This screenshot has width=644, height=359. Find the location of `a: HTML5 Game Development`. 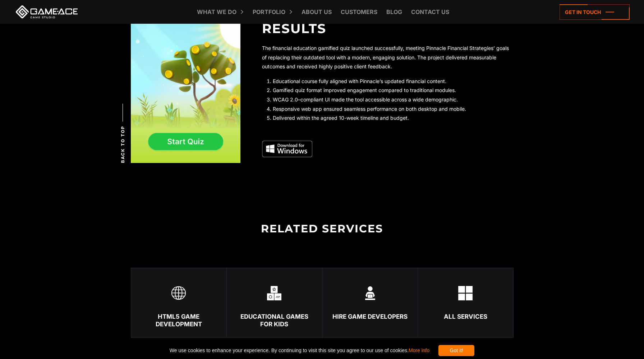

a: HTML5 Game Development is located at coordinates (179, 303).